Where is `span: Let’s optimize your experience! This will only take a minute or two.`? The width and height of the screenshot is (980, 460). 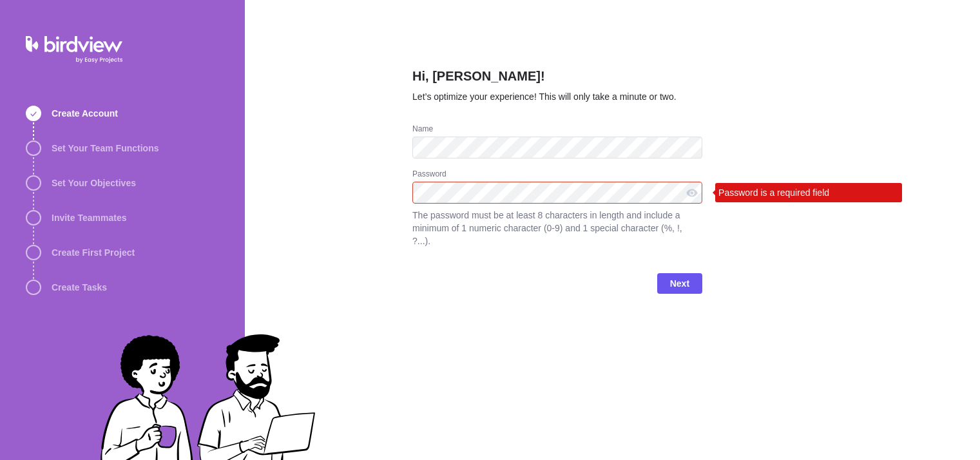
span: Let’s optimize your experience! This will only take a minute or two. is located at coordinates (544, 97).